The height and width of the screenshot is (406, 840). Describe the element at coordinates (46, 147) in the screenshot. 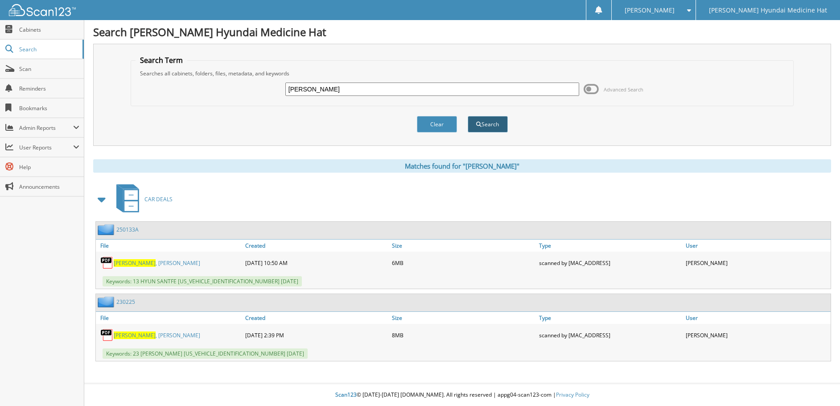

I see `span: User Reports` at that location.